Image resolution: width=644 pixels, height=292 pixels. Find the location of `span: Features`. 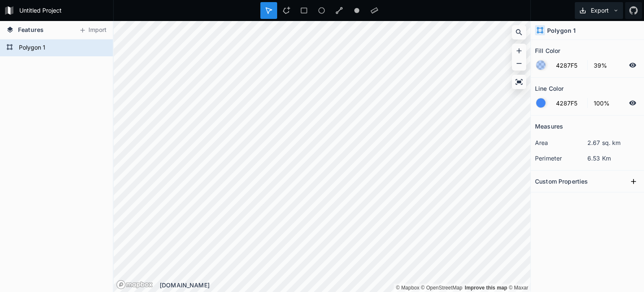

span: Features is located at coordinates (31, 30).